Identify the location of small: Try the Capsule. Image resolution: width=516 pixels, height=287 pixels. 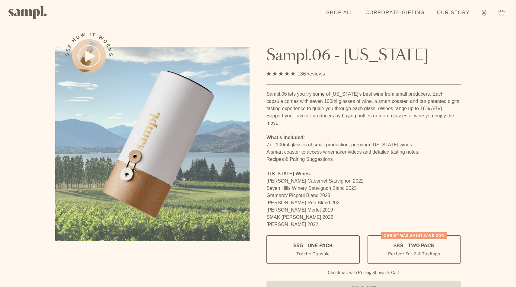
(313, 253).